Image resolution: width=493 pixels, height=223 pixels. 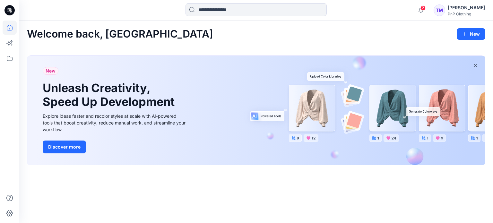 I want to click on button: Discover more, so click(x=64, y=147).